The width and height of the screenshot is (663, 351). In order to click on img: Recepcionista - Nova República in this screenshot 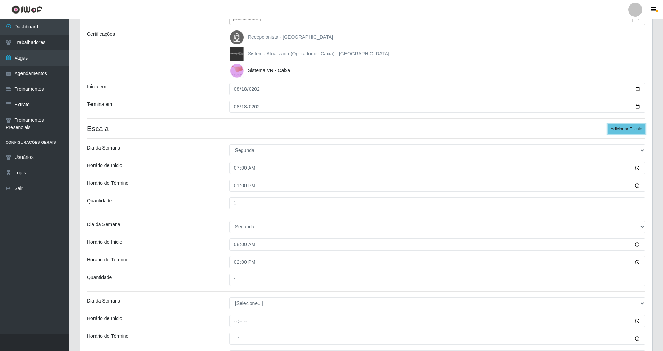, I will do `click(238, 37)`.